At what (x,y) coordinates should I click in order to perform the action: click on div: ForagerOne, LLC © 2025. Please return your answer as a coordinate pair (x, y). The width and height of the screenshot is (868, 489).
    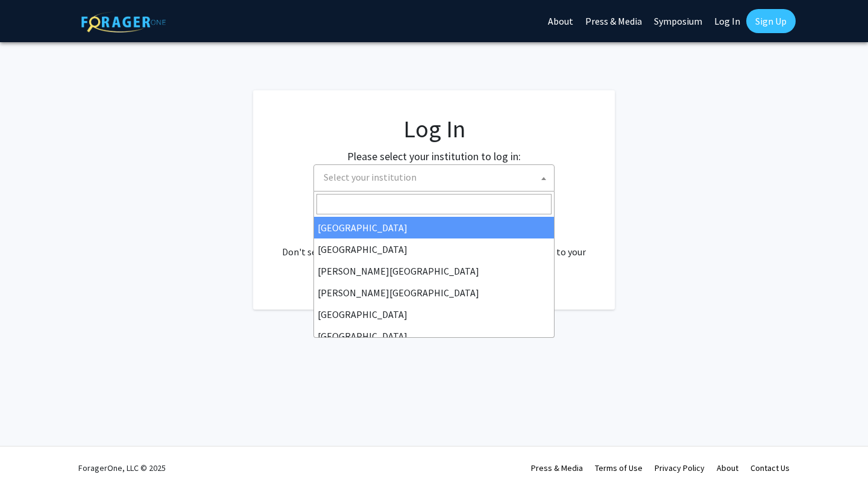
    Looking at the image, I should click on (122, 469).